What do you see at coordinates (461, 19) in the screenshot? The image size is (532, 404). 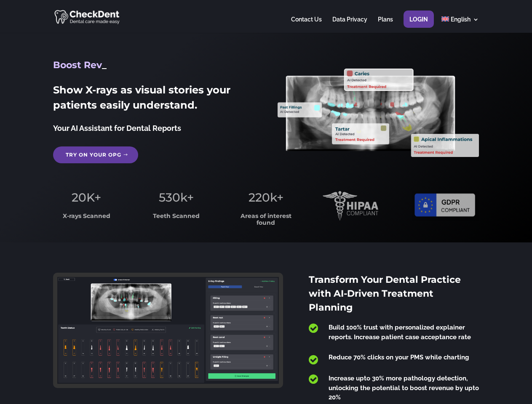 I see `span: English` at bounding box center [461, 19].